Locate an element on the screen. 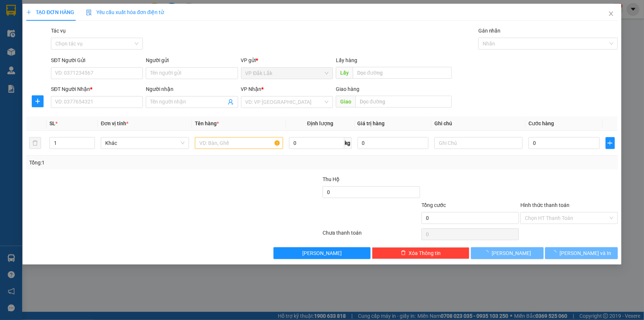  span: Đơn vị tính is located at coordinates (115, 123).